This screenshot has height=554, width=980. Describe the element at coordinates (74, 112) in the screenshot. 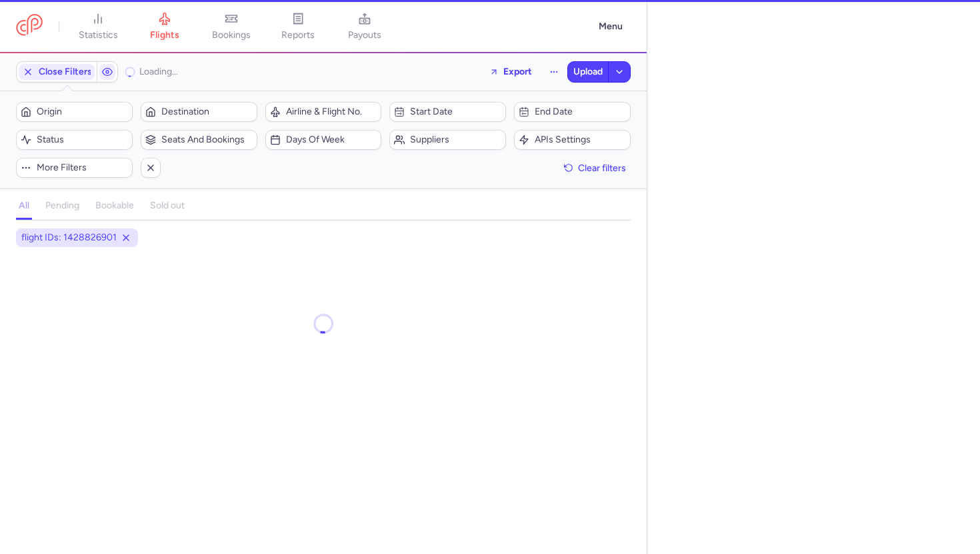

I see `button: Origin` at that location.